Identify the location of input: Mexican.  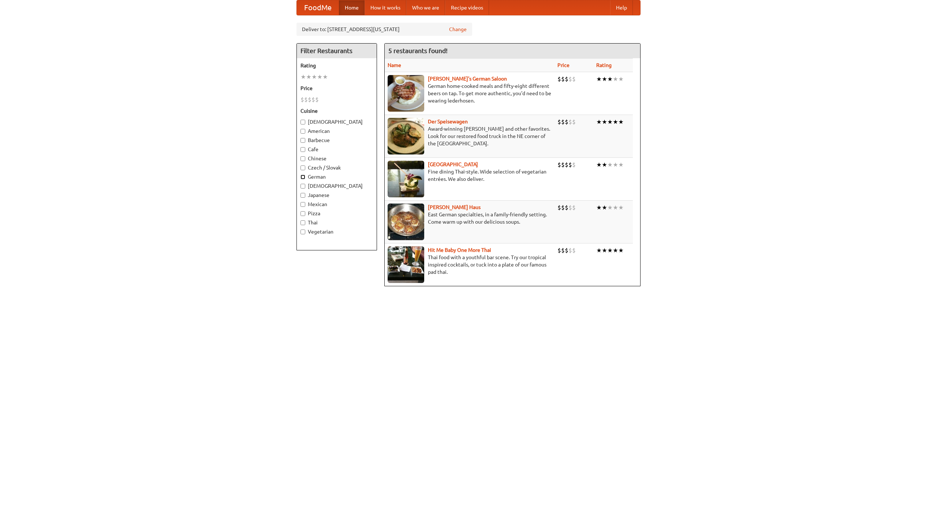
(303, 204).